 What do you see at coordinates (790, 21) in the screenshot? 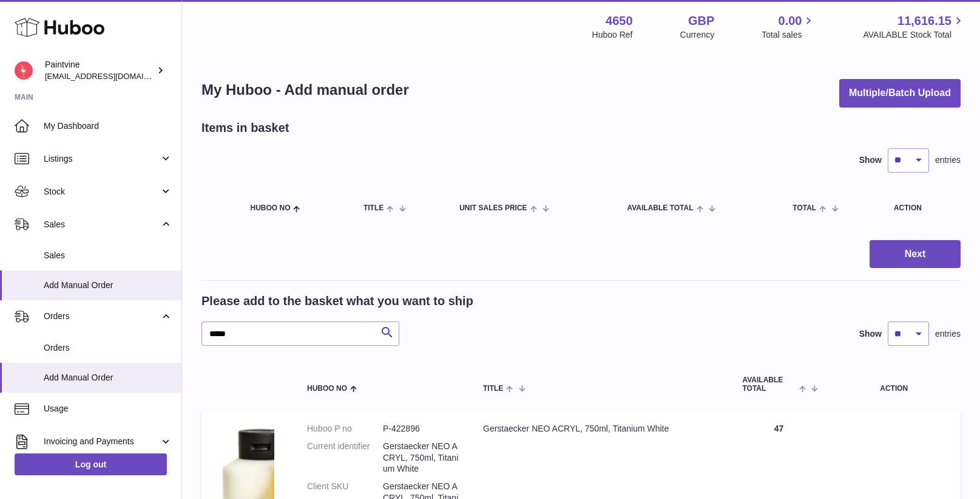
I see `span: 0.00` at bounding box center [790, 21].